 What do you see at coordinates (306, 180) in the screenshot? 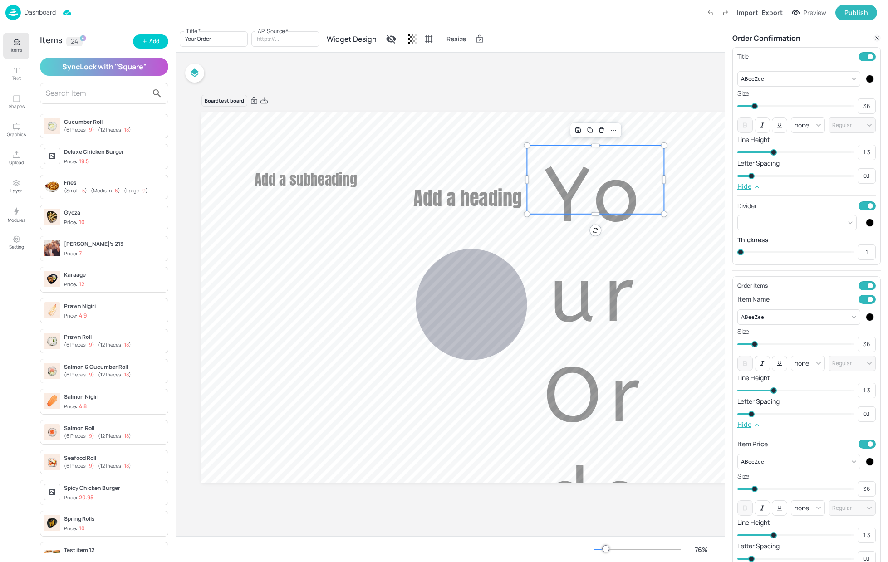
I see `span: Add a subheading` at bounding box center [306, 180].